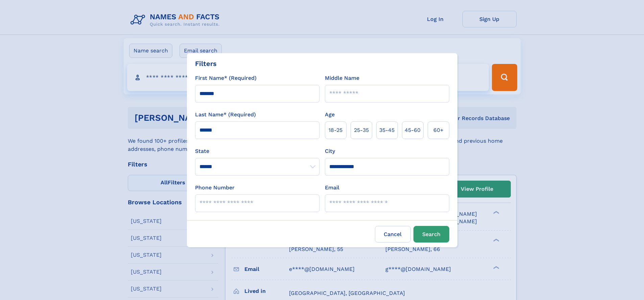 This screenshot has width=644, height=300. I want to click on label: Middle Name, so click(342, 78).